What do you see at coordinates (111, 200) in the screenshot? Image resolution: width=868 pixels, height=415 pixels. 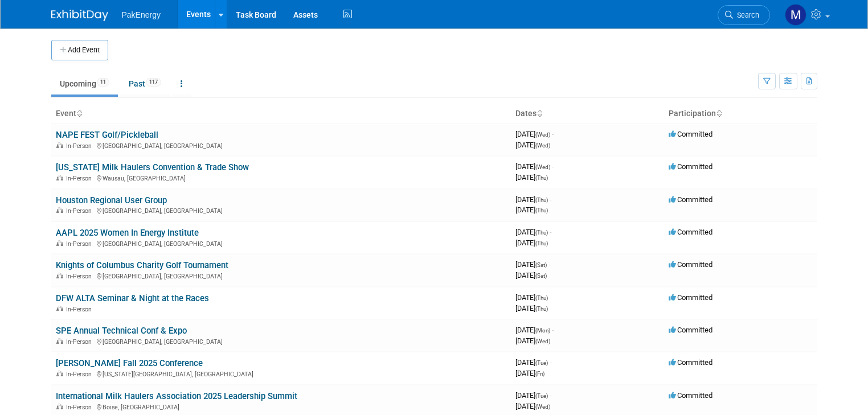 I see `a: Houston Regional User Group` at bounding box center [111, 200].